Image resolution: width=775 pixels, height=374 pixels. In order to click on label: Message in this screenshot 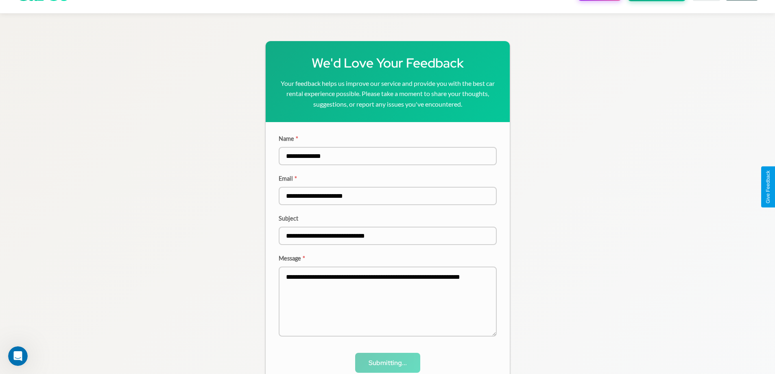, I will do `click(388, 258)`.